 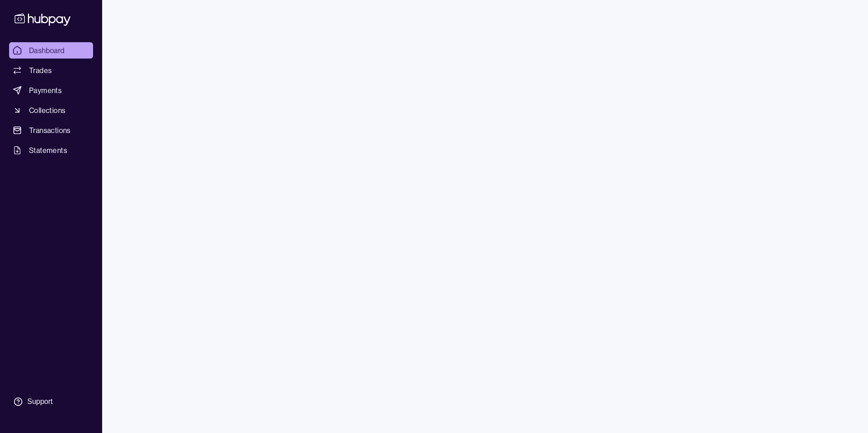 I want to click on span: Statements, so click(x=48, y=150).